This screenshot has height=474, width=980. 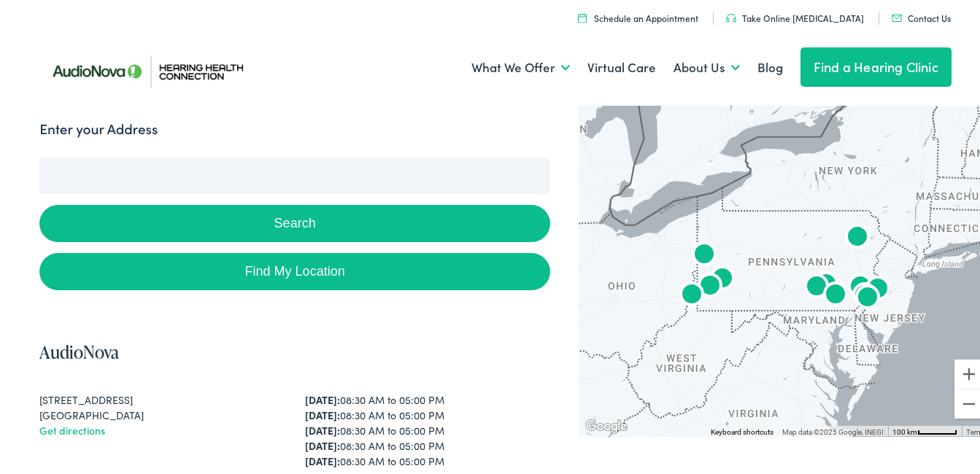 I want to click on span: Map data ©2025 Google, INEGI, so click(x=833, y=429).